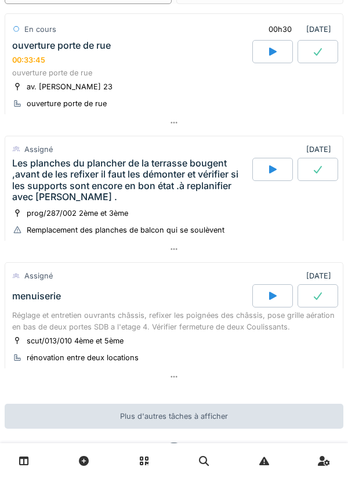  I want to click on div: 00:33:45, so click(28, 60).